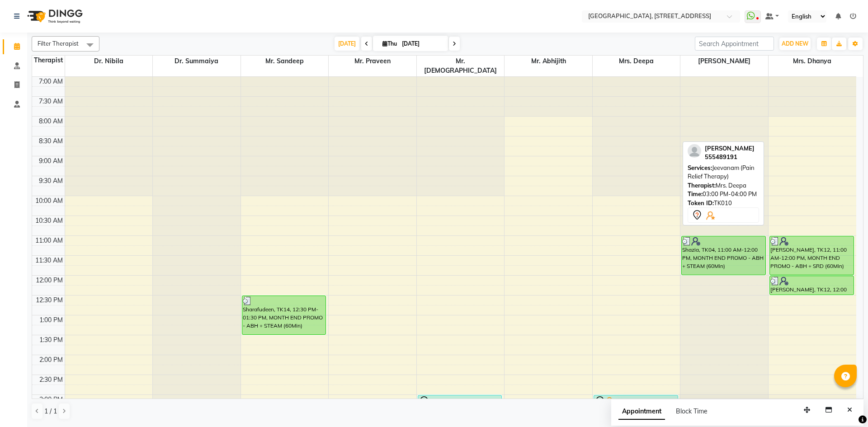  What do you see at coordinates (795, 43) in the screenshot?
I see `span: ADD NEW` at bounding box center [795, 43].